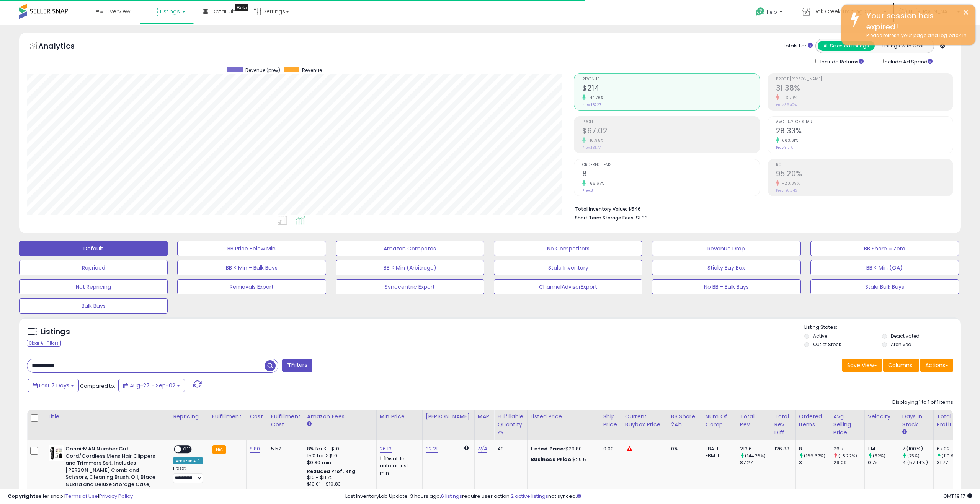 This screenshot has height=504, width=980. What do you see at coordinates (332, 472) in the screenshot?
I see `b: Reduced Prof. Rng.` at bounding box center [332, 472].